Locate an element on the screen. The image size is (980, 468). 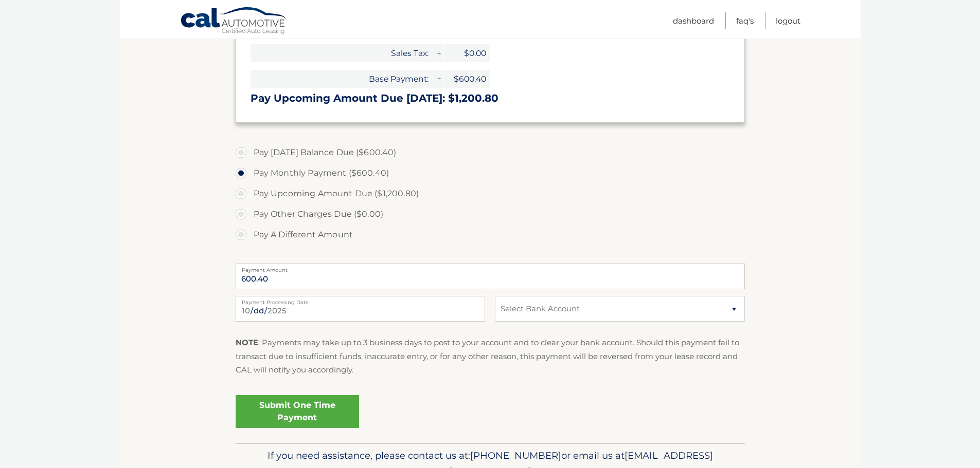
a: Submit One Time Payment is located at coordinates (297, 412).